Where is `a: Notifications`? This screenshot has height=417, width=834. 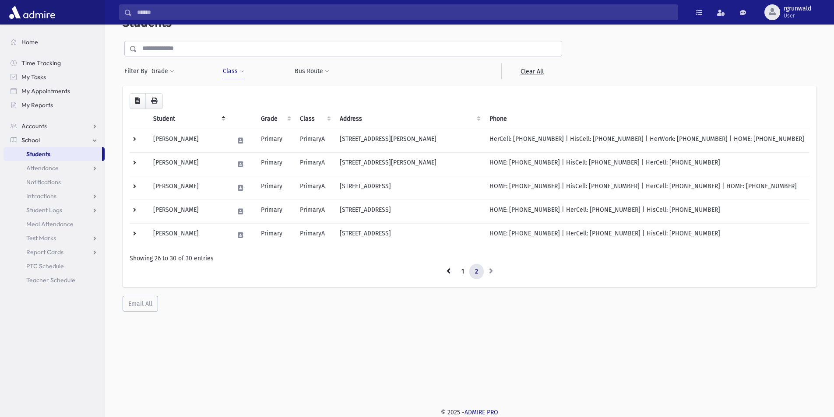
a: Notifications is located at coordinates (54, 182).